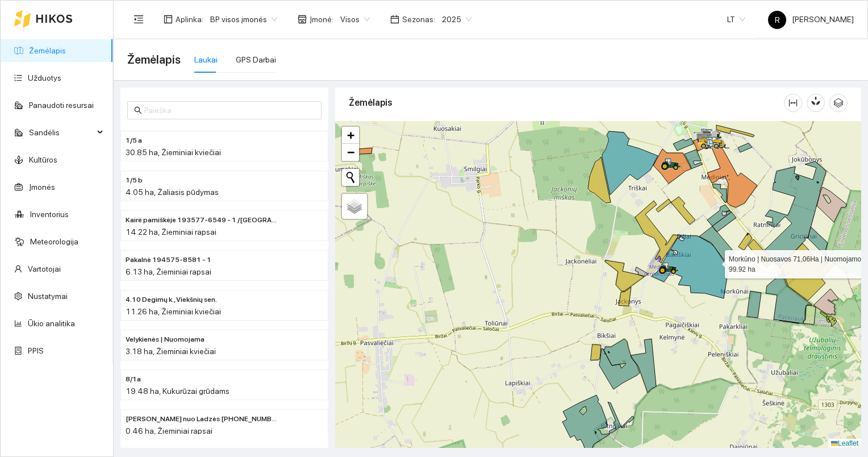 This screenshot has height=457, width=868. I want to click on span: R, so click(777, 20).